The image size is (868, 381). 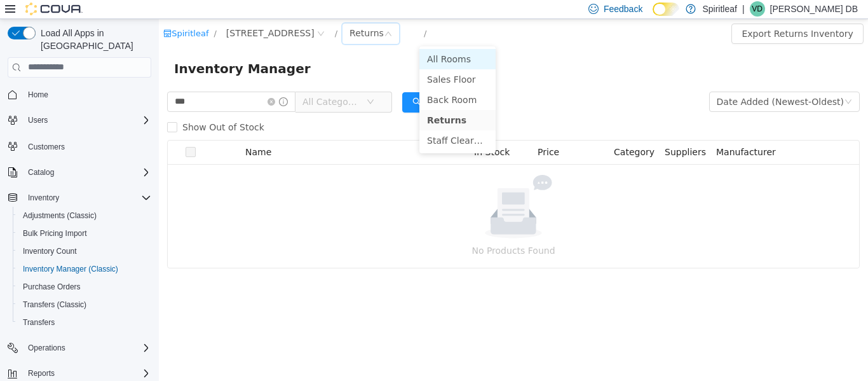 What do you see at coordinates (124, 83) in the screenshot?
I see `i: icon: info-circle` at bounding box center [124, 83].